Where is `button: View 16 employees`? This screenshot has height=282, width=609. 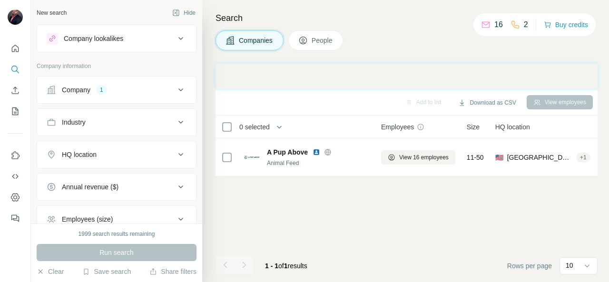 button: View 16 employees is located at coordinates (418, 157).